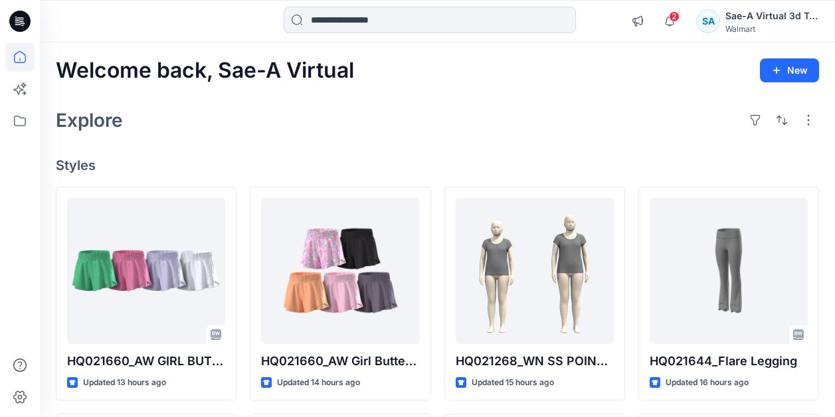  Describe the element at coordinates (729, 271) in the screenshot. I see `a: HQ021644_Flare Legging` at that location.